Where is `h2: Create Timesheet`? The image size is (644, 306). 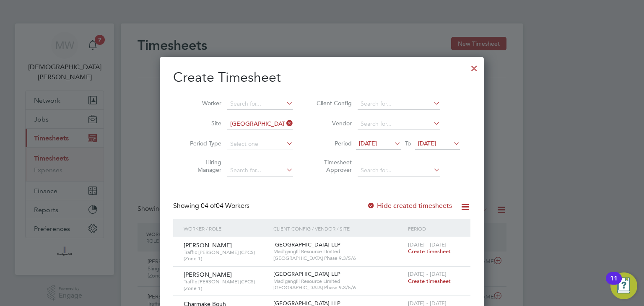
h2: Create Timesheet is located at coordinates (321, 77).